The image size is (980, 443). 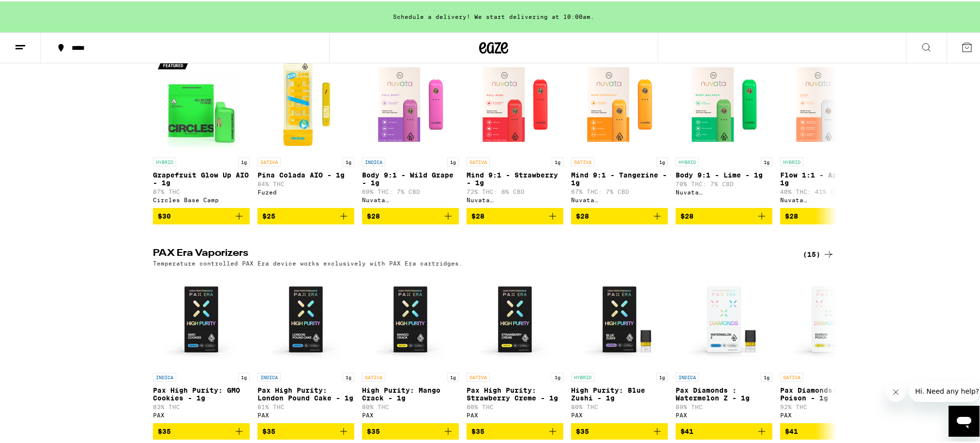 What do you see at coordinates (411, 318) in the screenshot?
I see `img: PAX - High Purity: Mango Crack - 1g` at bounding box center [411, 318].